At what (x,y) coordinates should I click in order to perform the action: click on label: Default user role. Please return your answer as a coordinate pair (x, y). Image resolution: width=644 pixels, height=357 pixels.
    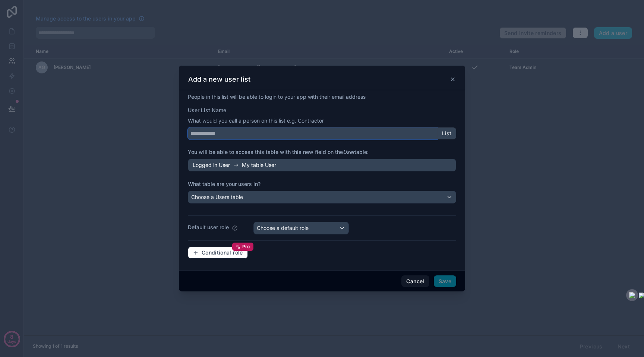
    Looking at the image, I should click on (208, 227).